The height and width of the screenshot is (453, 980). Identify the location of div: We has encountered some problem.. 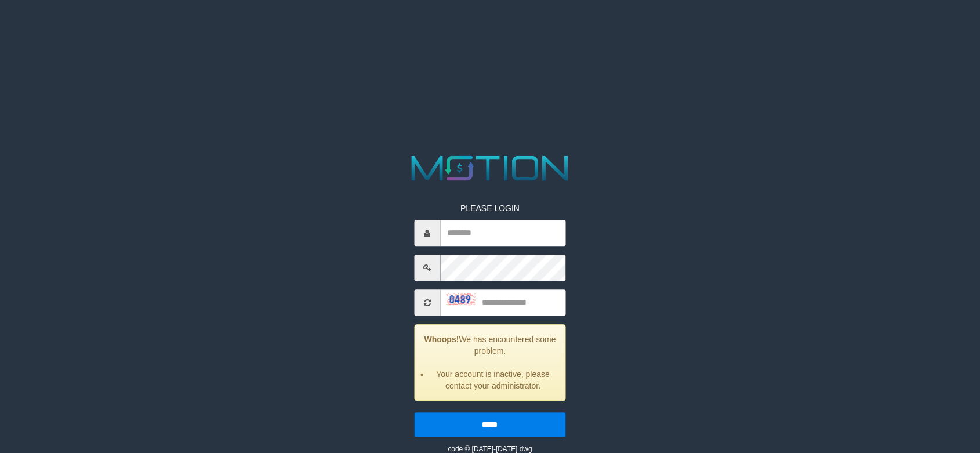
(490, 363).